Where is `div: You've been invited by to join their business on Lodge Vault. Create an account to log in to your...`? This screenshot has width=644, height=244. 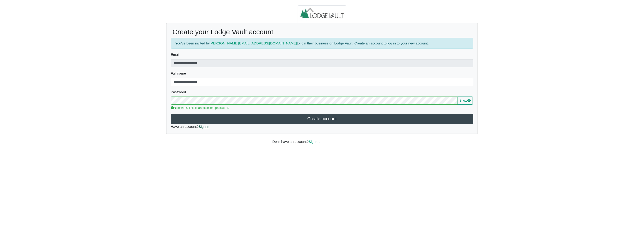
div: You've been invited by to join their business on Lodge Vault. Create an account to log in to your... is located at coordinates (322, 43).